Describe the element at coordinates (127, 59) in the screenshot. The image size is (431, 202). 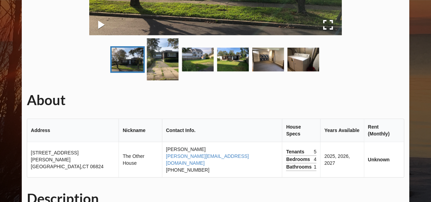
I see `img: b734a6e4afc3af2185905d64d92dafa0` at that location.